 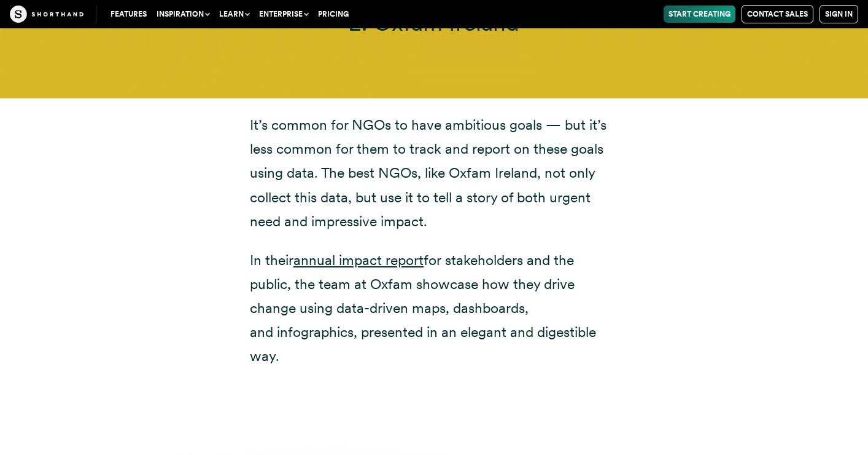 I want to click on a: Features, so click(x=128, y=14).